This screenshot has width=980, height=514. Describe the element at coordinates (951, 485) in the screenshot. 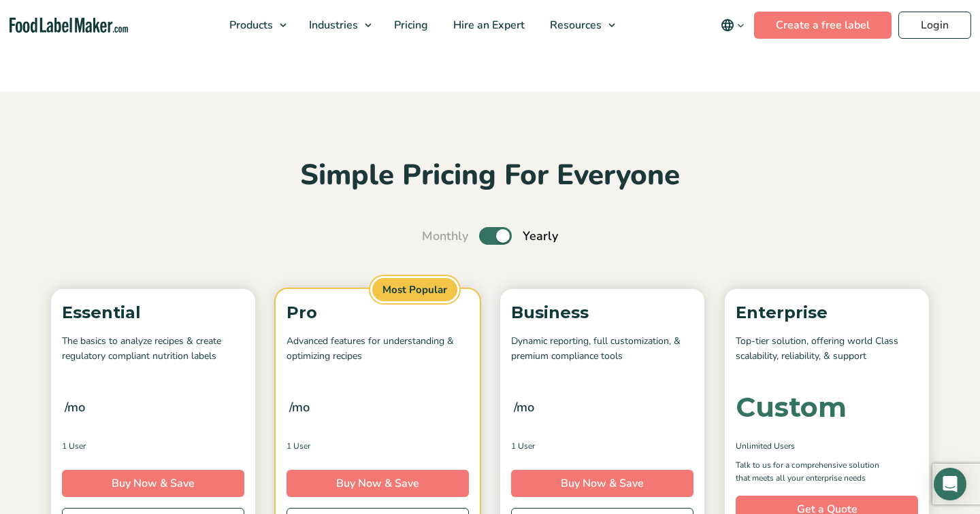

I see `div: Open Intercom Messenger` at that location.